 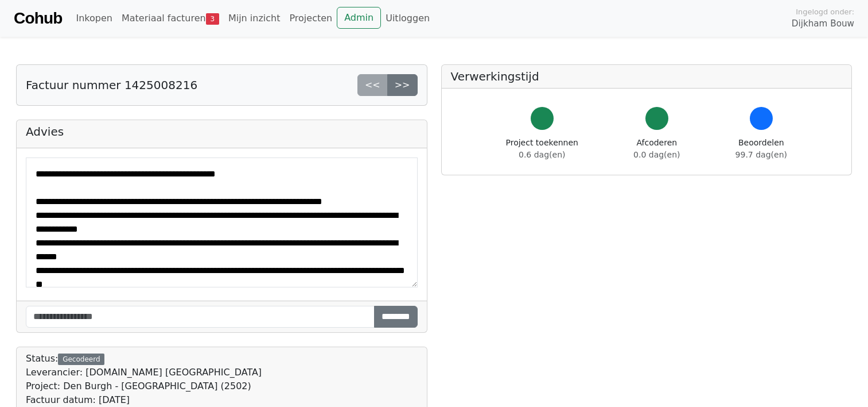 I want to click on span: 99.7 dag(en), so click(x=762, y=154).